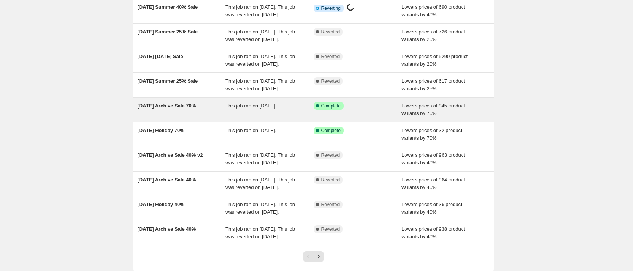 The height and width of the screenshot is (271, 633). Describe the element at coordinates (331, 8) in the screenshot. I see `span: Reverting` at that location.